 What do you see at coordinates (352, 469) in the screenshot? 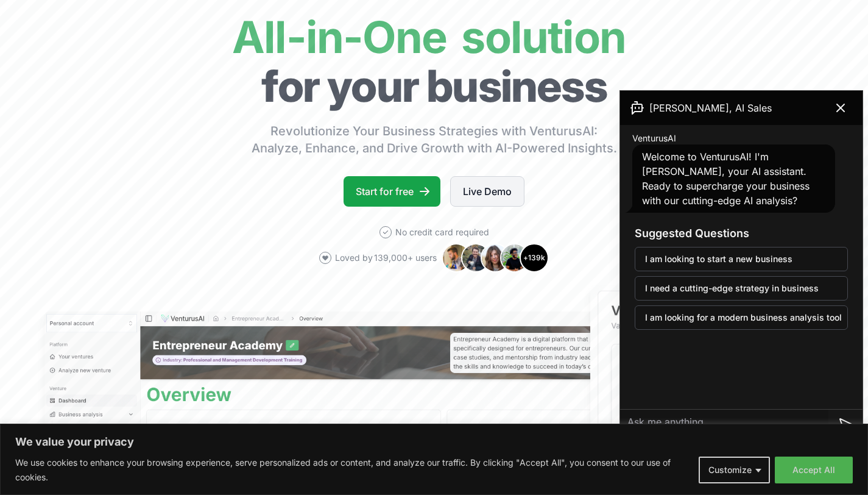
I see `p: We use cookies to enhance your browsing experience, serve personalized ads or content, and analyz...` at bounding box center [352, 469].